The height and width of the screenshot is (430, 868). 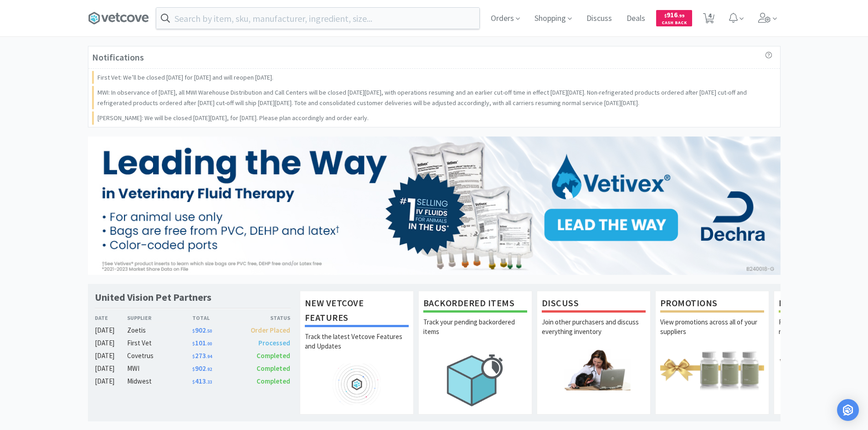 I want to click on h1: United Vision Pet Partners, so click(x=153, y=297).